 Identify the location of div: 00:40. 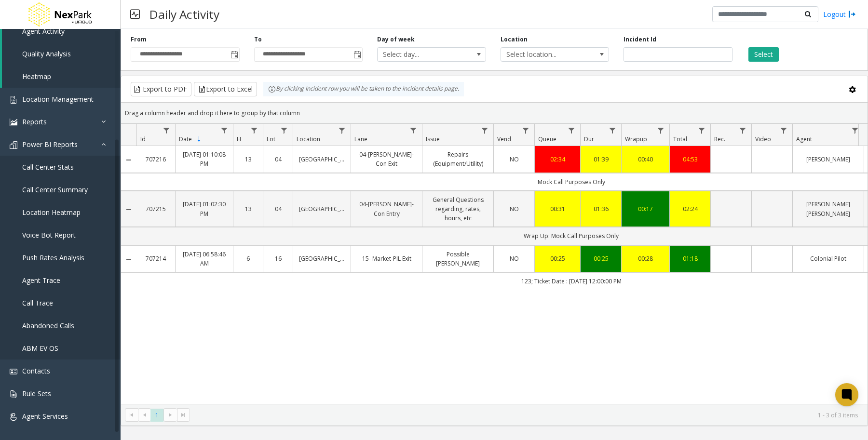
(645, 159).